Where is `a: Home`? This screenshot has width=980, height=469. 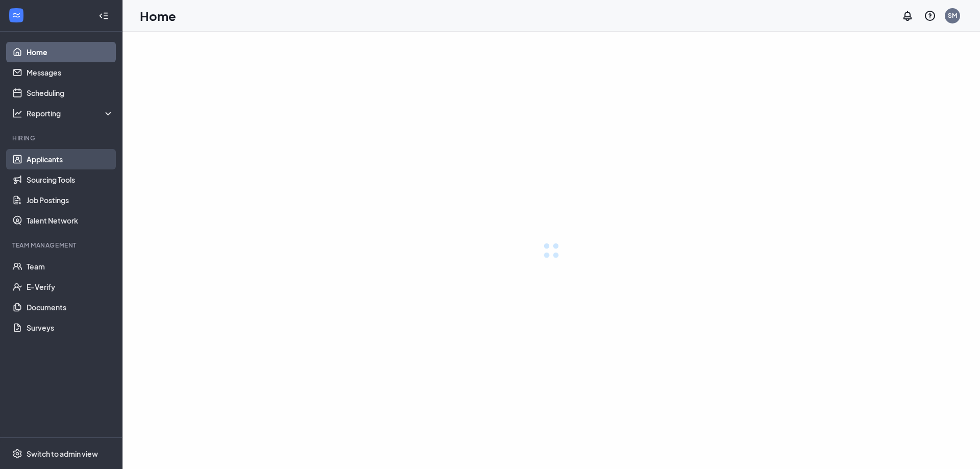
a: Home is located at coordinates (70, 52).